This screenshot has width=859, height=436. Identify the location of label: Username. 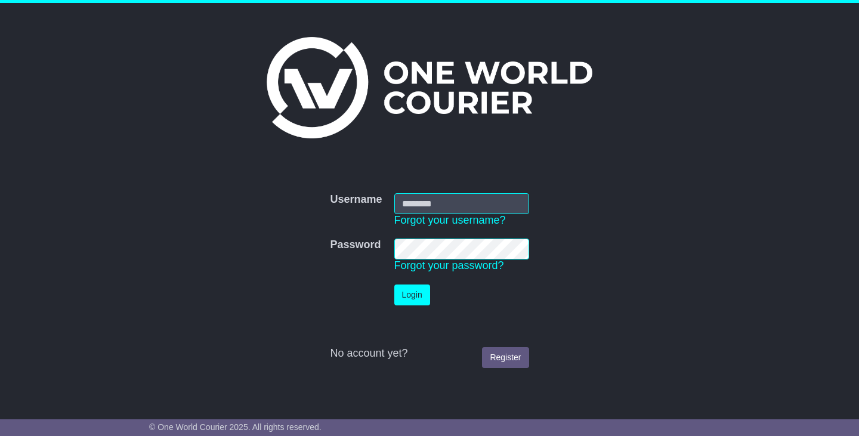
(356, 200).